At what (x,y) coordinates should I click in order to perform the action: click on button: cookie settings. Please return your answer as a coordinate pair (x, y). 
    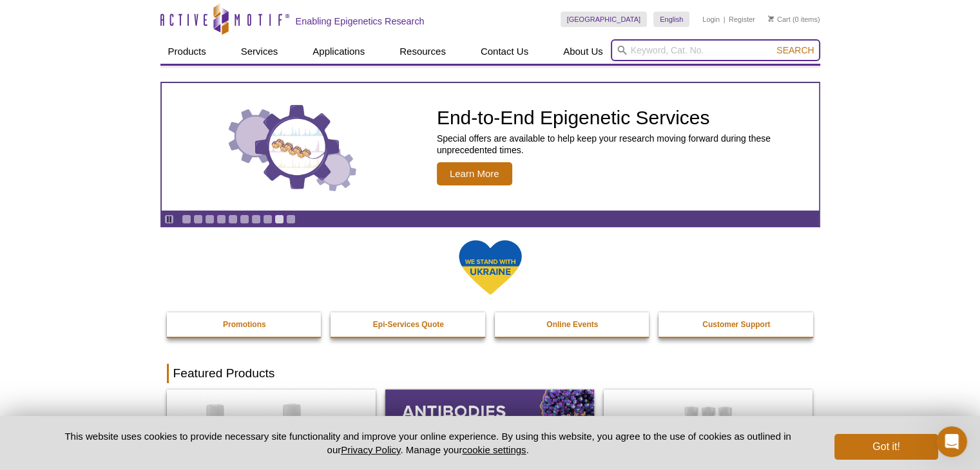
    Looking at the image, I should click on (494, 450).